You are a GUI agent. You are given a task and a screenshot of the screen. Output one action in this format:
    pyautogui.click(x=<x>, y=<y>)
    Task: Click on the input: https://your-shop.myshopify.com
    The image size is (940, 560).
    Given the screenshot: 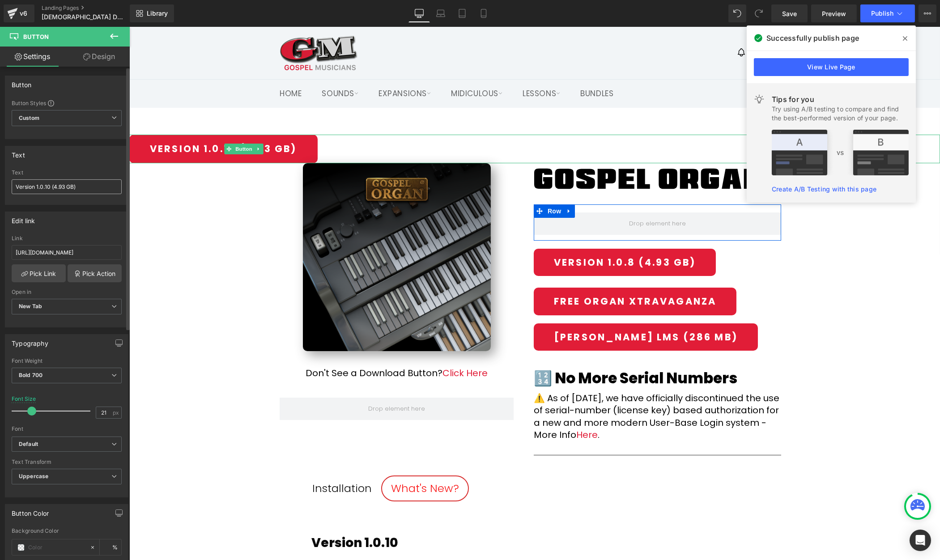 What is the action you would take?
    pyautogui.click(x=66, y=252)
    